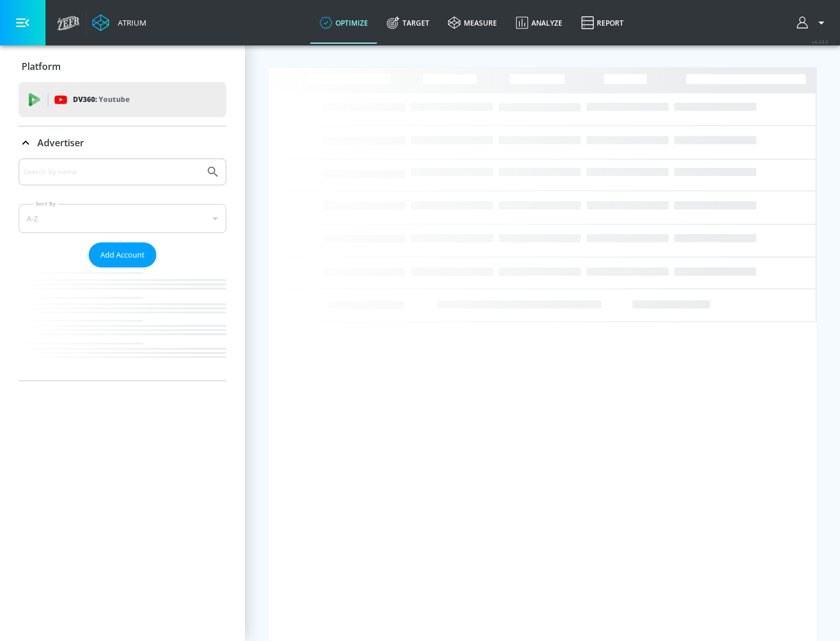 The width and height of the screenshot is (840, 641). I want to click on a: measure, so click(472, 23).